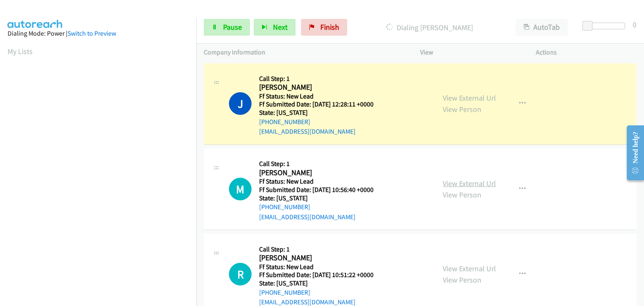  I want to click on div: 0, so click(634, 25).